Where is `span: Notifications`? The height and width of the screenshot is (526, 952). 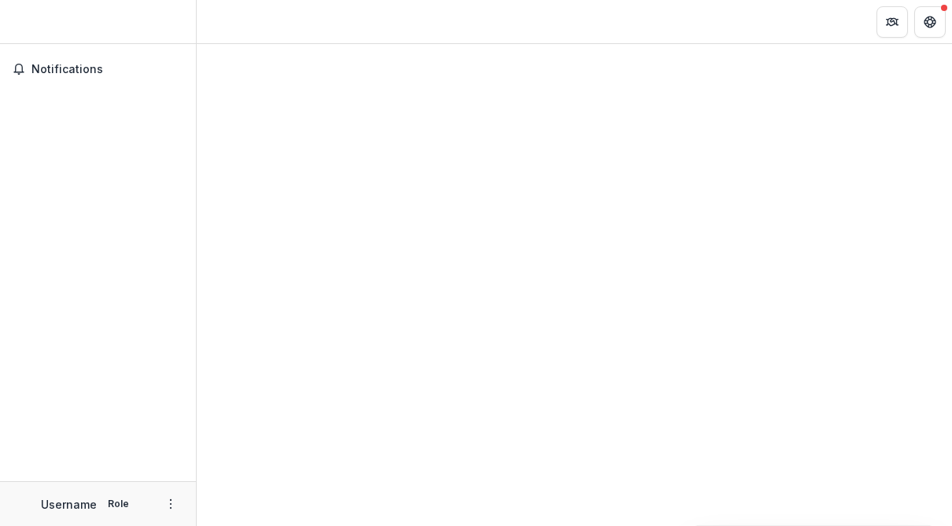 span: Notifications is located at coordinates (107, 69).